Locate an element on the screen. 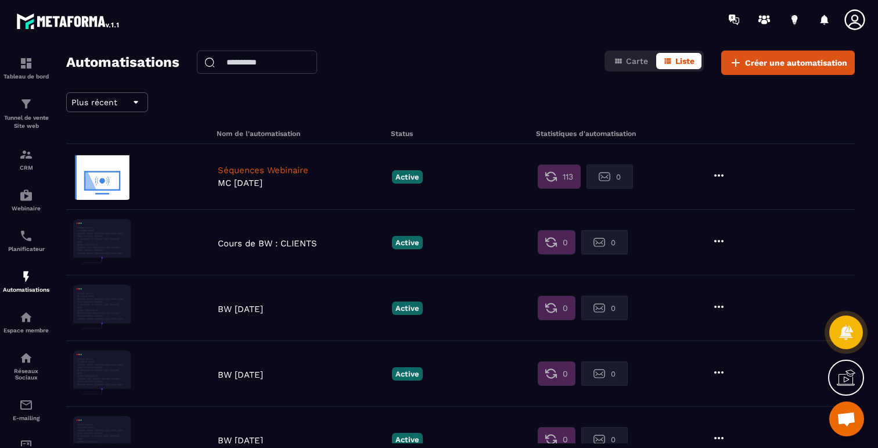 This screenshot has height=448, width=878. a: automationsautomationsAutomatisations is located at coordinates (26, 281).